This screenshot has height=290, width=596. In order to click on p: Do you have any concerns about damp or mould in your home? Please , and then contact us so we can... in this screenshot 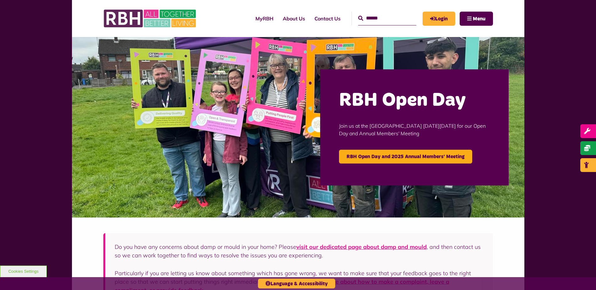, I will do `click(299, 251)`.